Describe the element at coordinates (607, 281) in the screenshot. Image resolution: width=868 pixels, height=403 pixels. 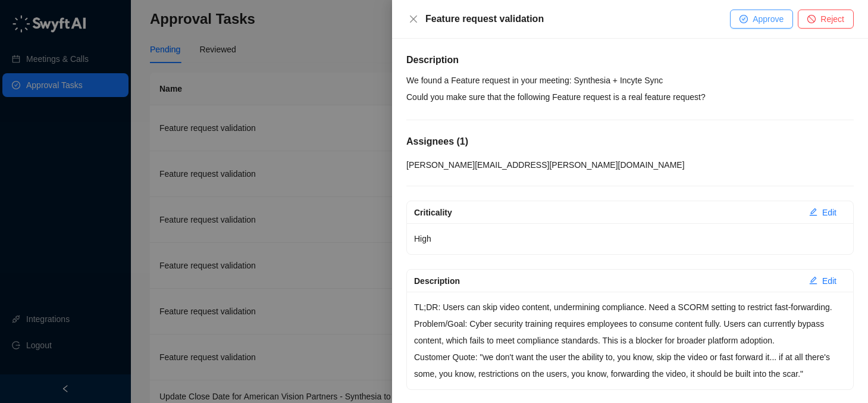
I see `div: Description` at that location.